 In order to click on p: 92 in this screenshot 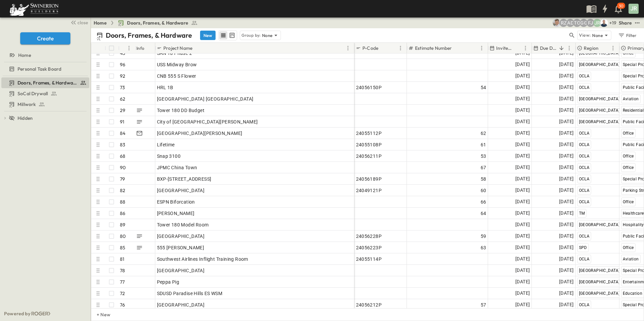, I will do `click(123, 76)`.